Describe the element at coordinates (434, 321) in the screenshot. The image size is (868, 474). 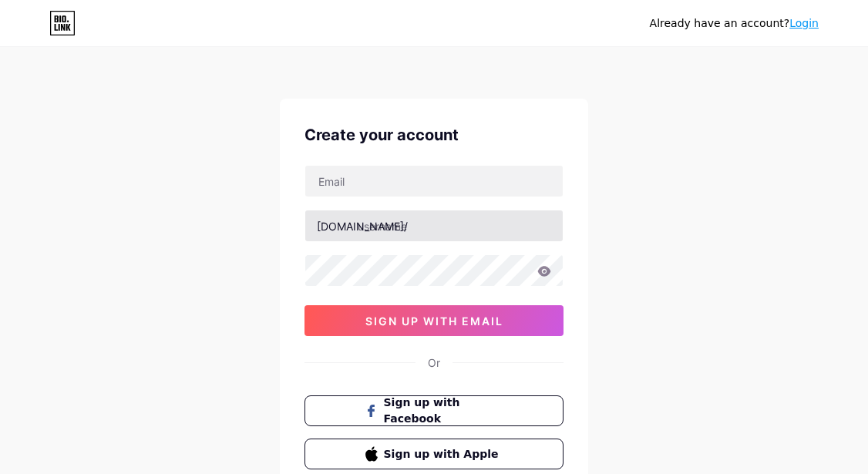
I see `button: sign up with email` at that location.